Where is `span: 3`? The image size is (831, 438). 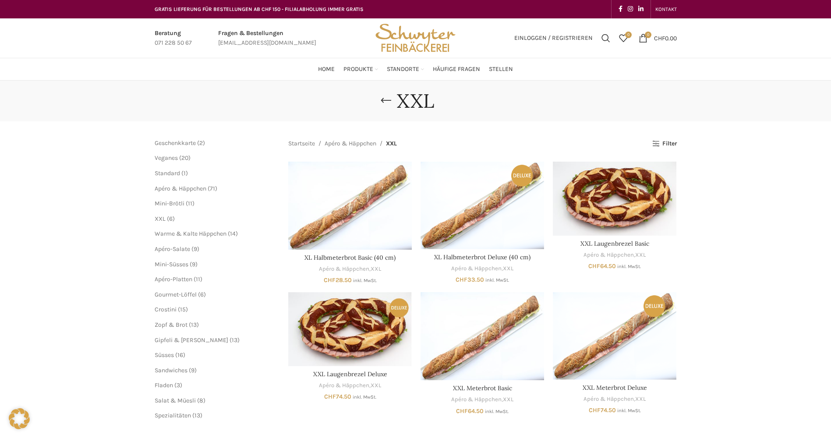 span: 3 is located at coordinates (178, 385).